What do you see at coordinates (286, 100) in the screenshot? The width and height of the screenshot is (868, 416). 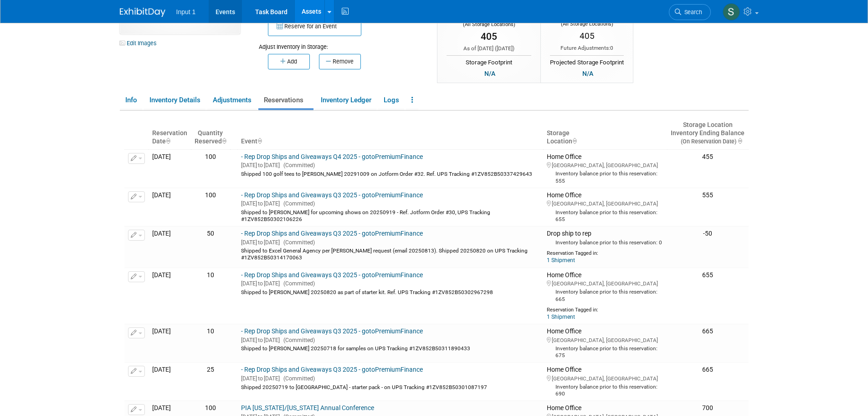 I see `a: Reservations` at bounding box center [286, 100].